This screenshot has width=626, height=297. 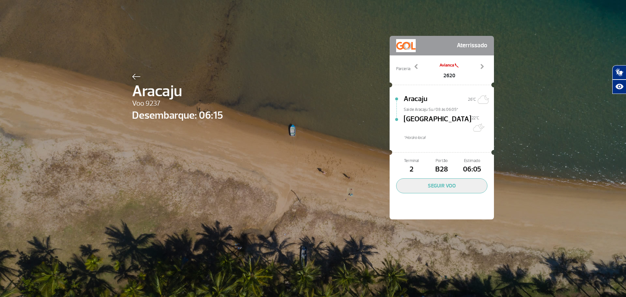 I want to click on span: 06:05, so click(x=472, y=169).